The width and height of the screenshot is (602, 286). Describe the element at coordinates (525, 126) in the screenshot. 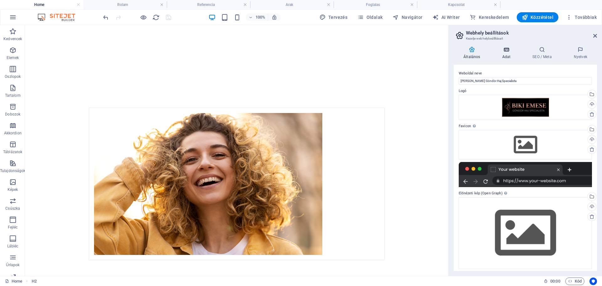

I see `label: Favicon` at that location.